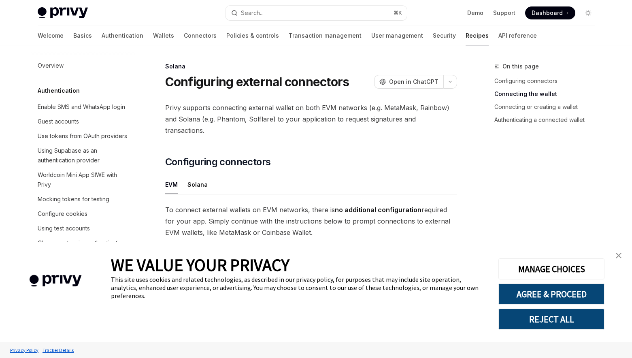  I want to click on a: Welcome, so click(51, 36).